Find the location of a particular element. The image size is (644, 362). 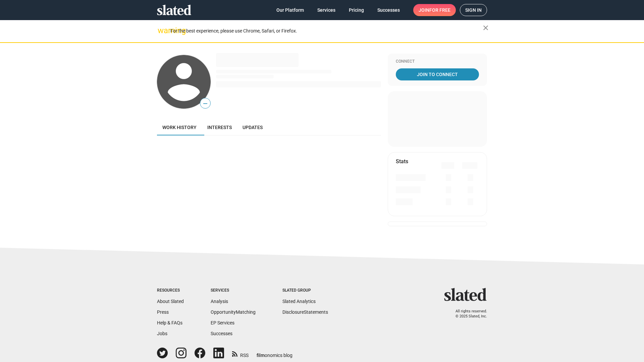

span: Pricing is located at coordinates (356, 10).